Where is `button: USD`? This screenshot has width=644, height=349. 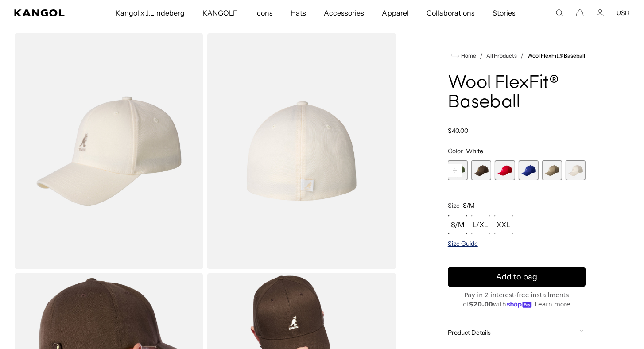
button: USD is located at coordinates (624, 13).